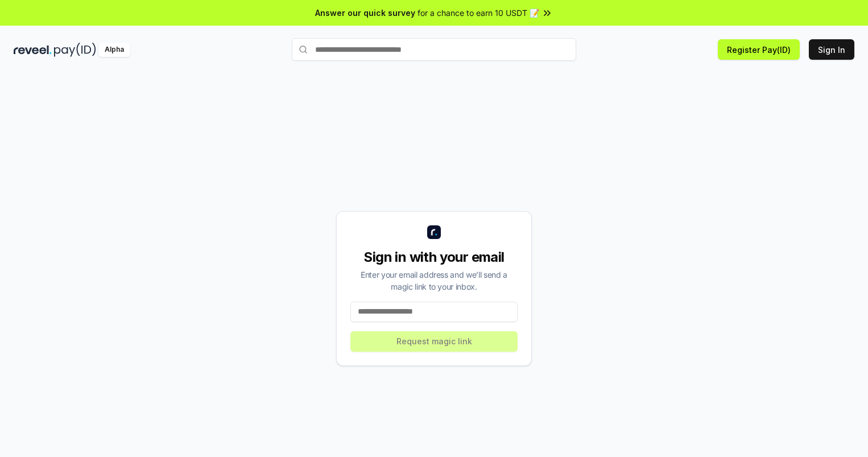  Describe the element at coordinates (832, 50) in the screenshot. I see `button: Sign In` at that location.